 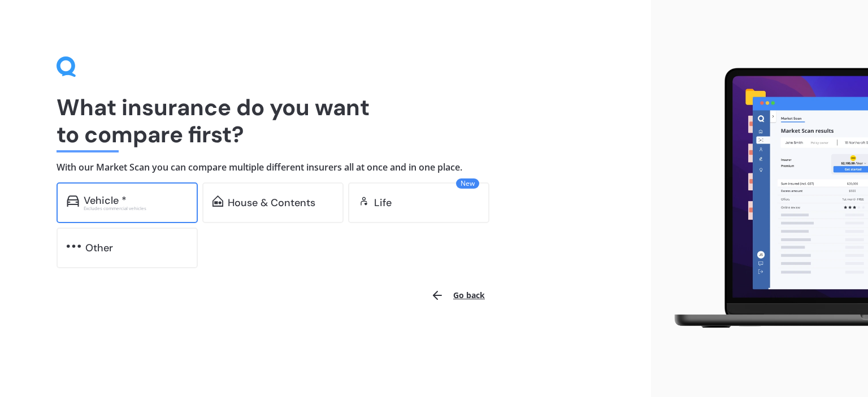 What do you see at coordinates (458, 295) in the screenshot?
I see `button: Go back` at bounding box center [458, 295].